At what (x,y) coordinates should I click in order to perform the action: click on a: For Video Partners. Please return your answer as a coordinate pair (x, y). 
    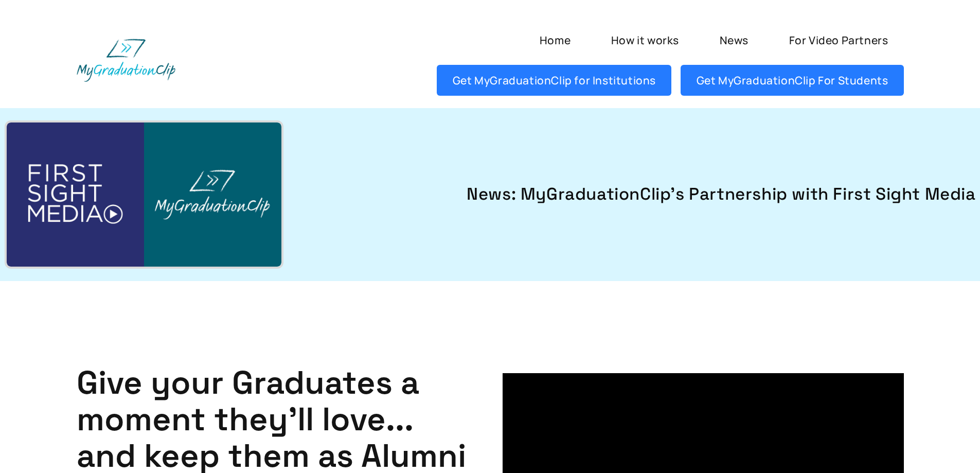
    Looking at the image, I should click on (838, 40).